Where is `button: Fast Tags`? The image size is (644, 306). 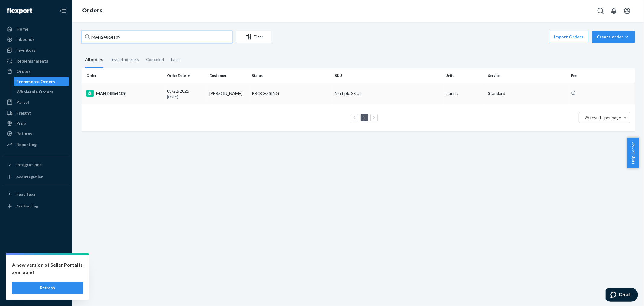 button: Fast Tags is located at coordinates (36, 194).